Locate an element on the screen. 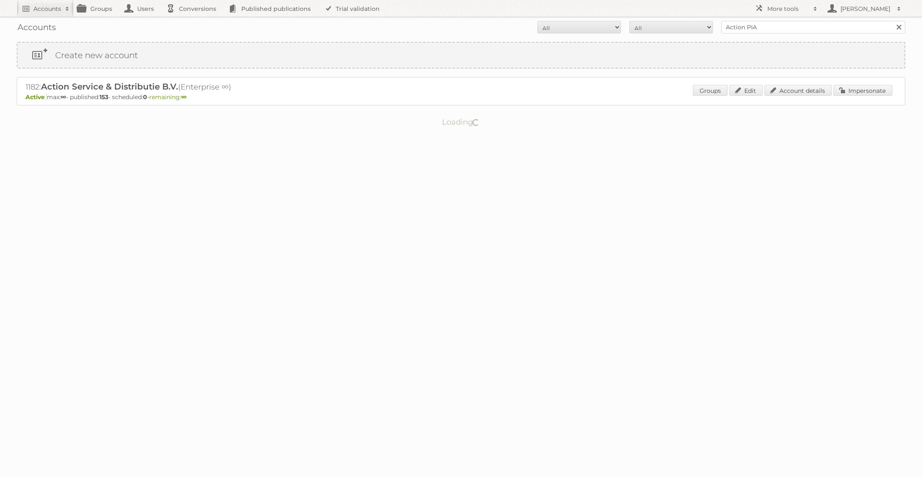 The height and width of the screenshot is (478, 922). h2: 1182: (Enterprise ∞) is located at coordinates (172, 87).